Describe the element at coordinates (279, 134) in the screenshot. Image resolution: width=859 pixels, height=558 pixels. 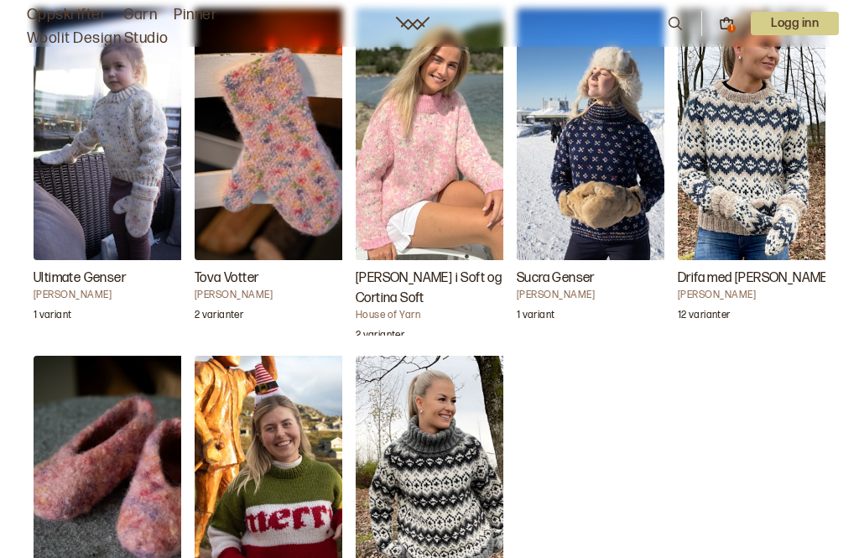
I see `img: Hrönn JónsdóttirTova Votter` at that location.